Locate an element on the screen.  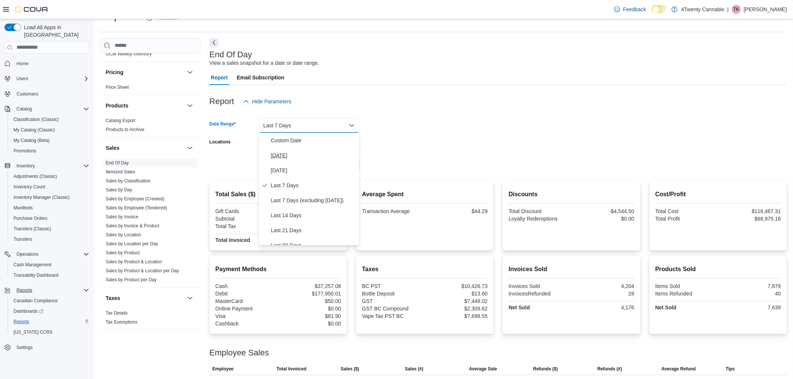
span: My Catalog (Beta) is located at coordinates (31, 141).